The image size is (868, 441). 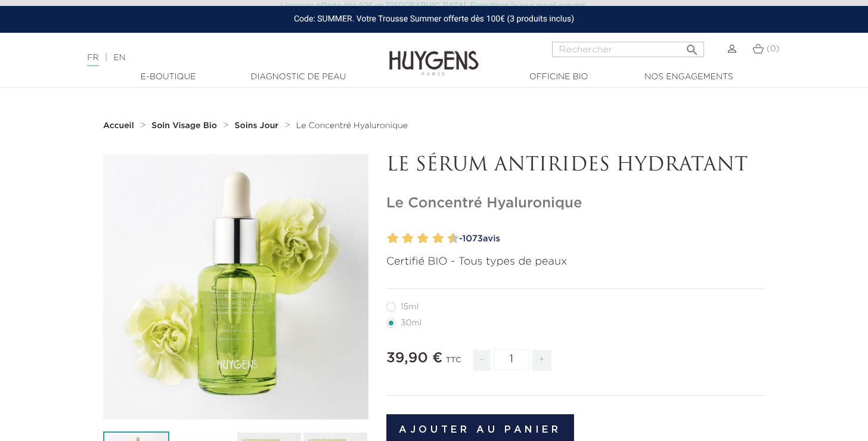 What do you see at coordinates (120, 126) in the screenshot?
I see `a: Accueil` at bounding box center [120, 126].